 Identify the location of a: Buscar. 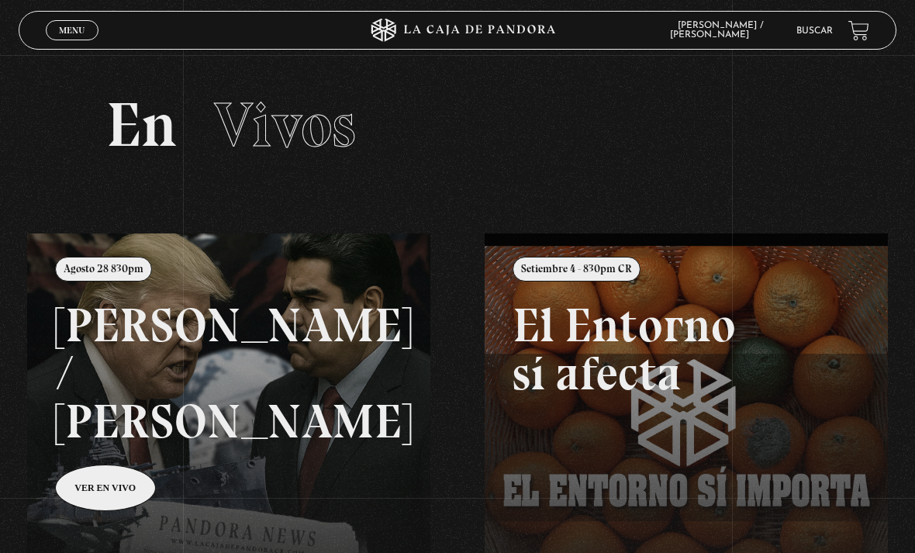
(814, 31).